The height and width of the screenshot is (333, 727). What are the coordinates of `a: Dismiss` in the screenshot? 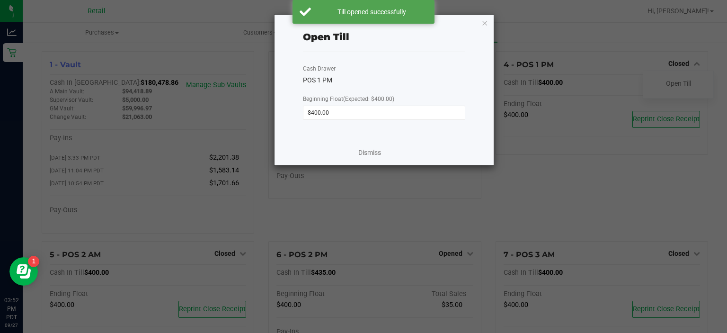 It's located at (370, 152).